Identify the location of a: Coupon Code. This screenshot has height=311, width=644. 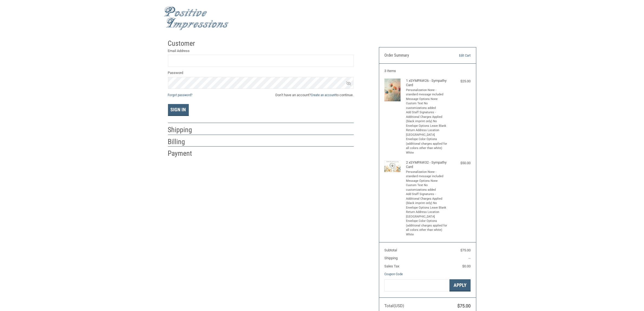
(394, 274).